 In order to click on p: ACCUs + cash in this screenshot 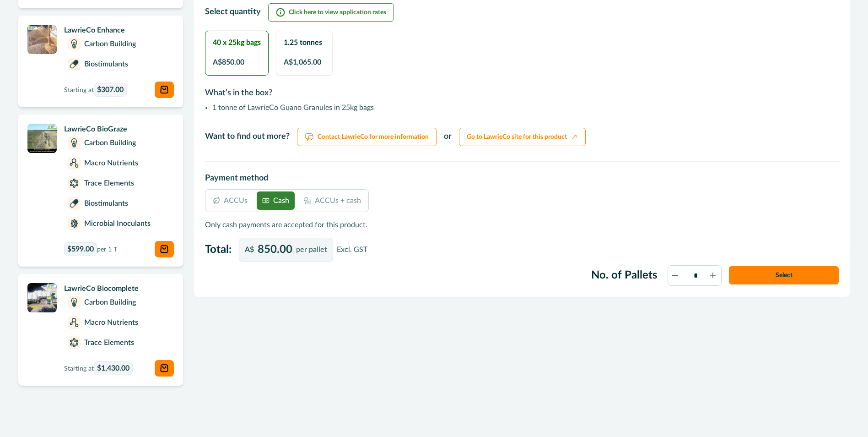, I will do `click(337, 200)`.